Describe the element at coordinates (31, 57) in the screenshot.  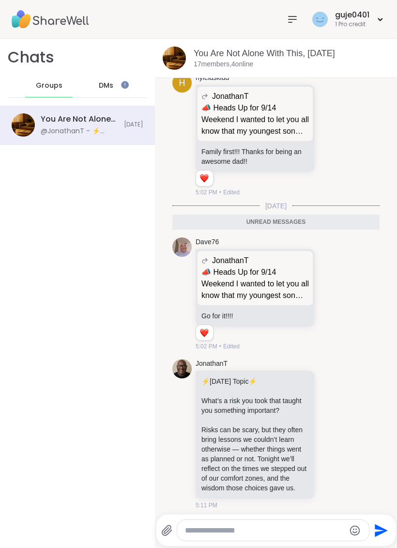
I see `h1: Chats` at that location.